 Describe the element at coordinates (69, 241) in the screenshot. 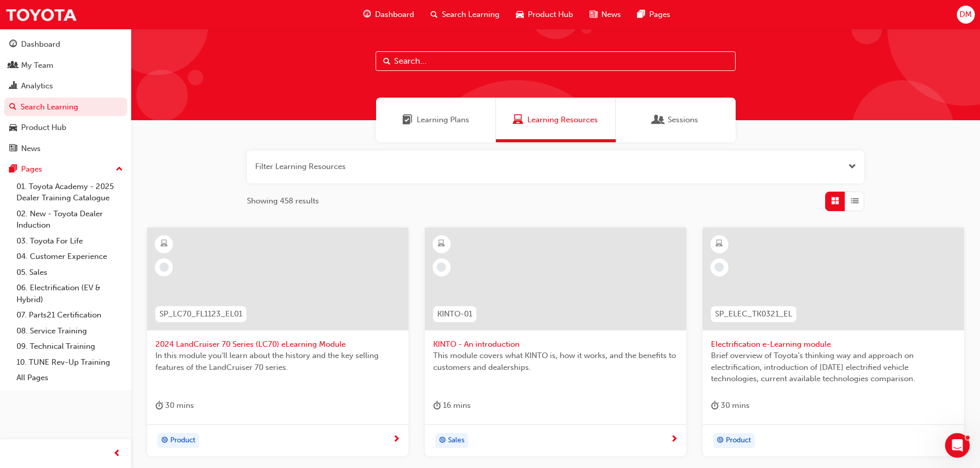

I see `a: 03. Toyota For Life` at that location.